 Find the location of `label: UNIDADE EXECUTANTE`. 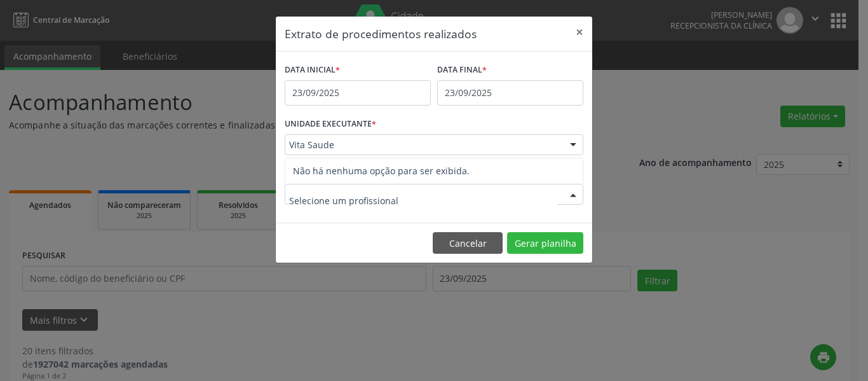

label: UNIDADE EXECUTANTE is located at coordinates (331, 124).